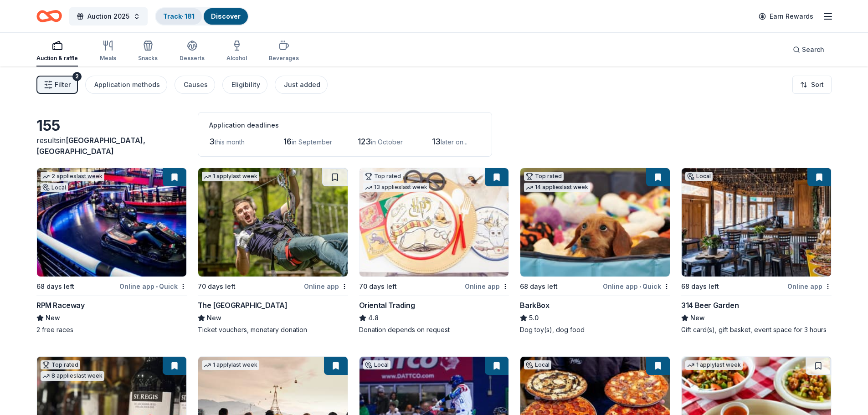 Image resolution: width=868 pixels, height=415 pixels. Describe the element at coordinates (808, 50) in the screenshot. I see `button: Search` at that location.